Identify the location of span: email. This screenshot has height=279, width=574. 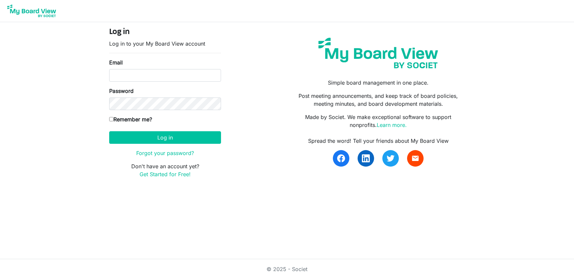
(415, 158).